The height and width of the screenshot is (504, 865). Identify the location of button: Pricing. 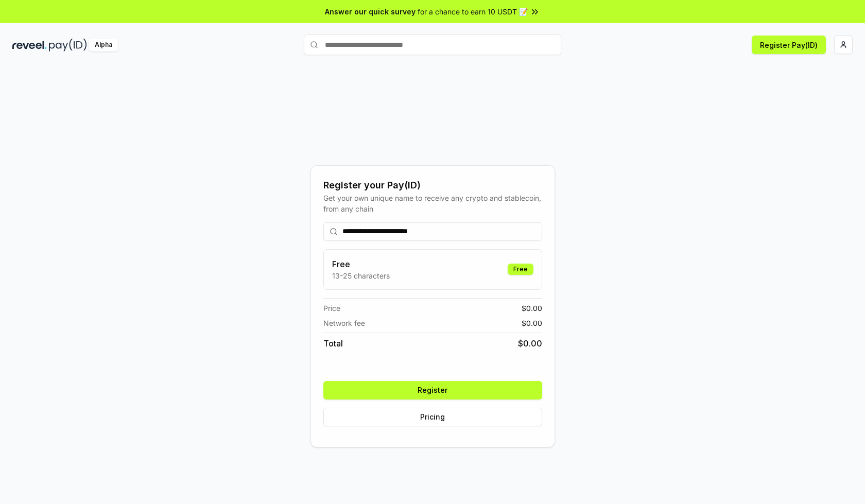
(432, 417).